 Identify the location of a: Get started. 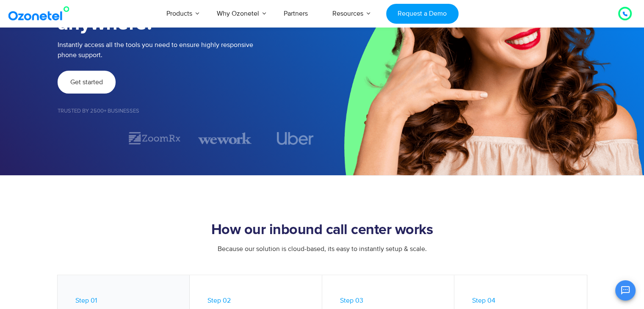
(86, 82).